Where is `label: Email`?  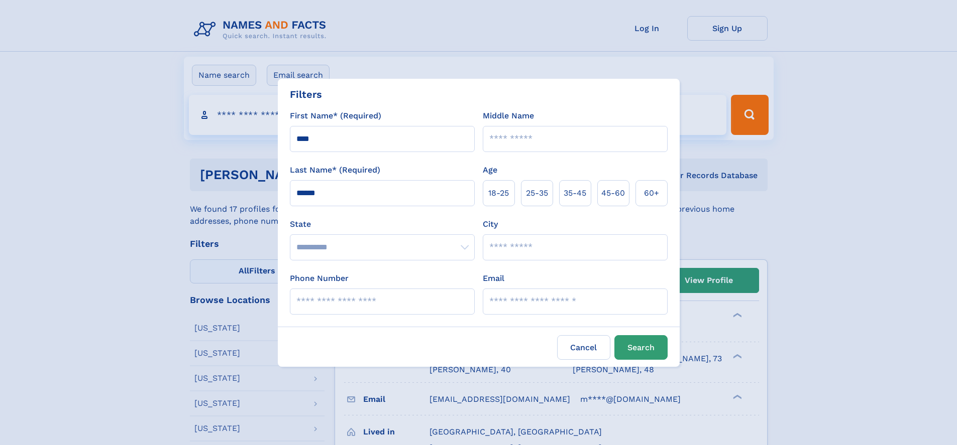
label: Email is located at coordinates (493, 279).